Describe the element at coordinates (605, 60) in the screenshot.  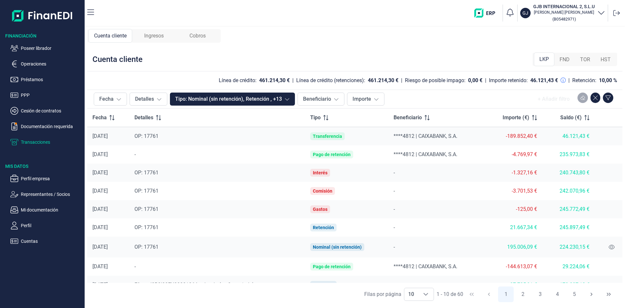
I see `div: HST` at that location.